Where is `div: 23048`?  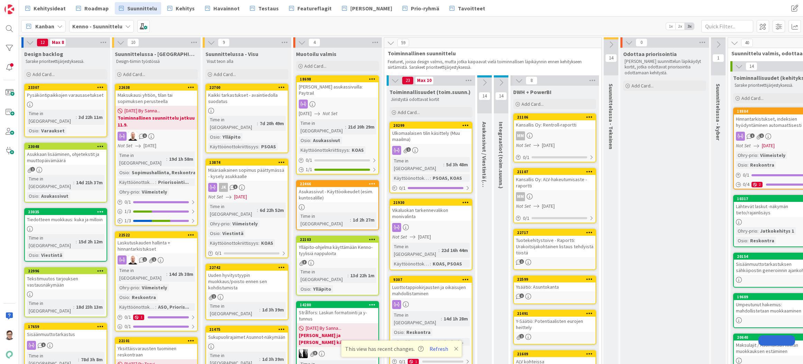
div: 23048 is located at coordinates (67, 147).